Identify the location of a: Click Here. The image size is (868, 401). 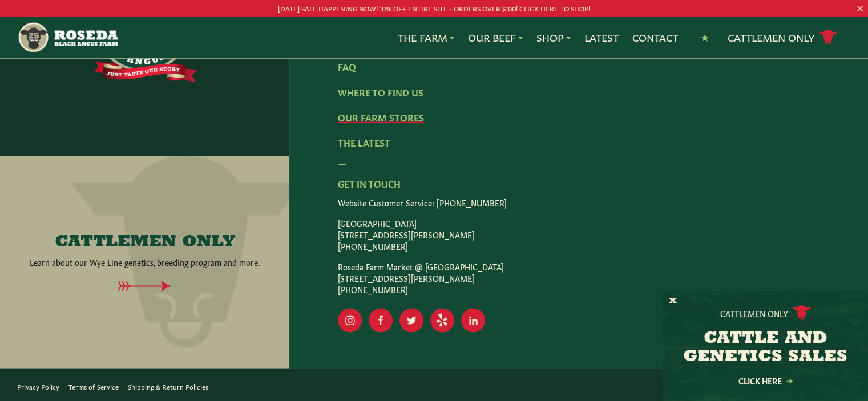
(765, 380).